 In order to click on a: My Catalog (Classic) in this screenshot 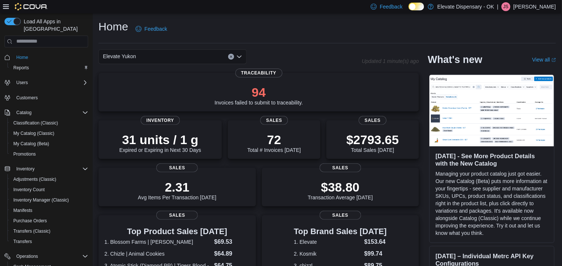, I will do `click(34, 133)`.